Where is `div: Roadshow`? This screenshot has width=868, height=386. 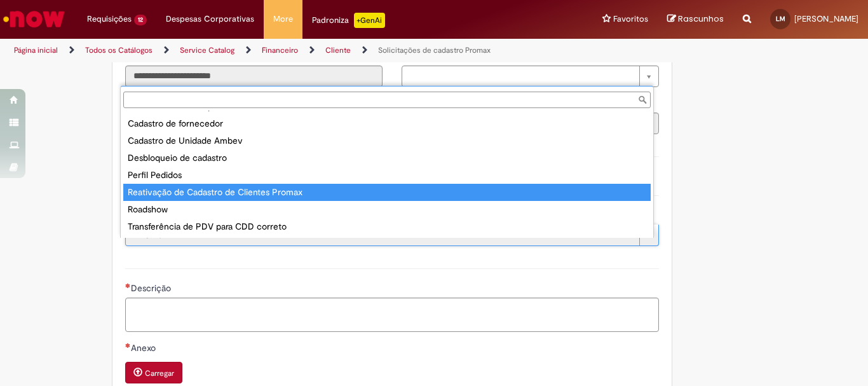 div: Roadshow is located at coordinates (387, 209).